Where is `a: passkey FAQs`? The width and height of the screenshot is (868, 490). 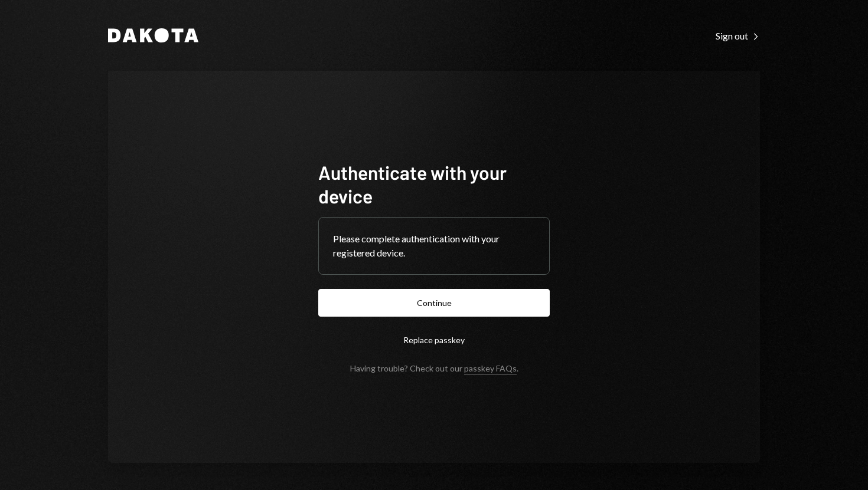
a: passkey FAQs is located at coordinates (490, 369).